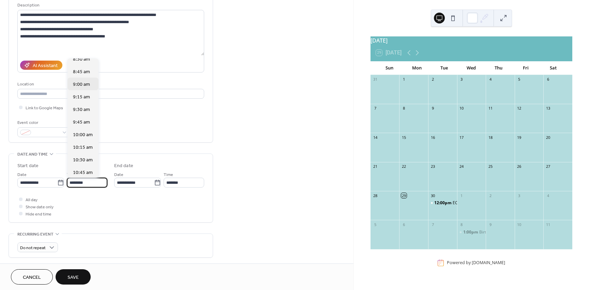  What do you see at coordinates (462, 167) in the screenshot?
I see `div: 24` at bounding box center [462, 167].